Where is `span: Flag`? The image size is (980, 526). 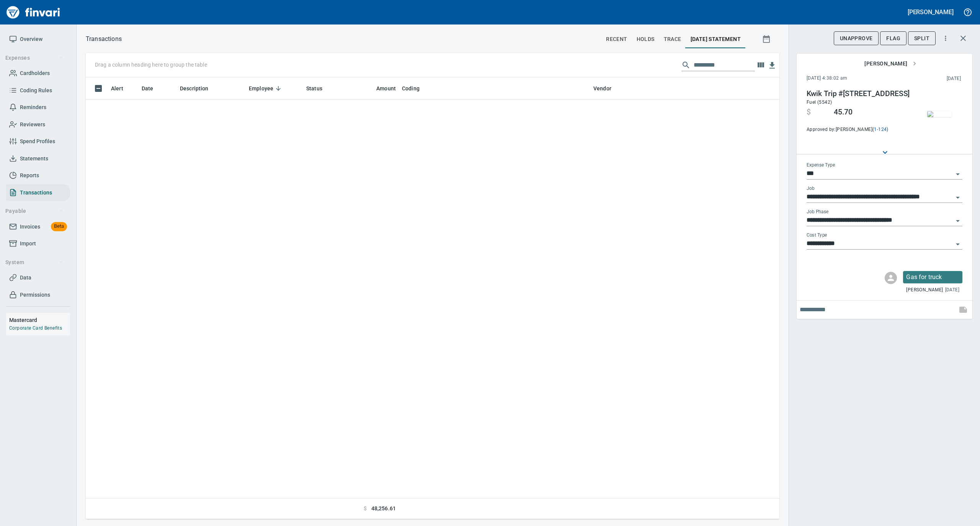 span: Flag is located at coordinates (893, 38).